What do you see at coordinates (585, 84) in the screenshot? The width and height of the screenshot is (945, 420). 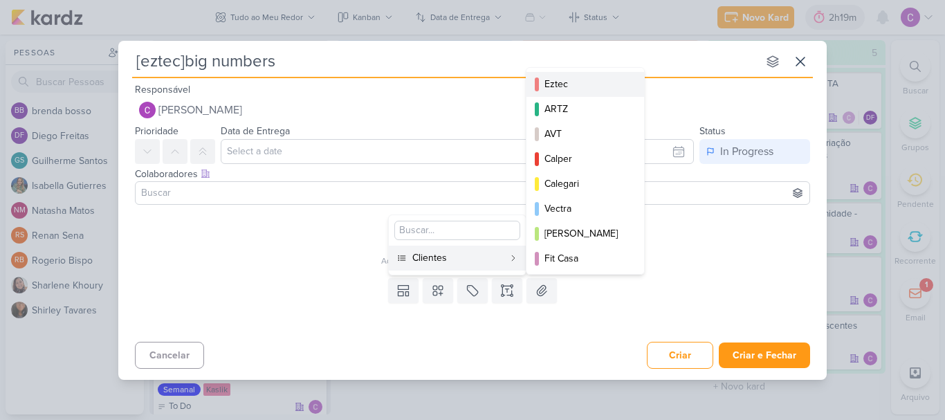 I see `button: Eztec` at bounding box center [585, 84].